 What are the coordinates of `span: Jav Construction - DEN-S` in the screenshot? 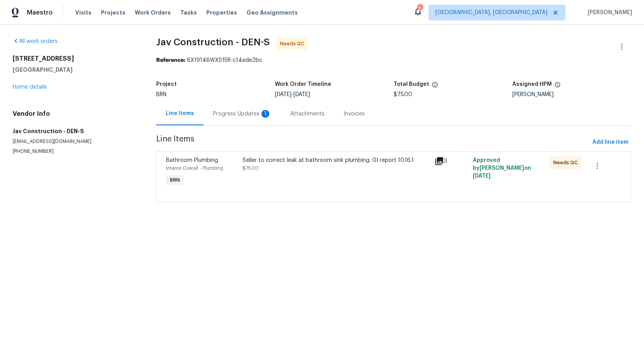 It's located at (213, 42).